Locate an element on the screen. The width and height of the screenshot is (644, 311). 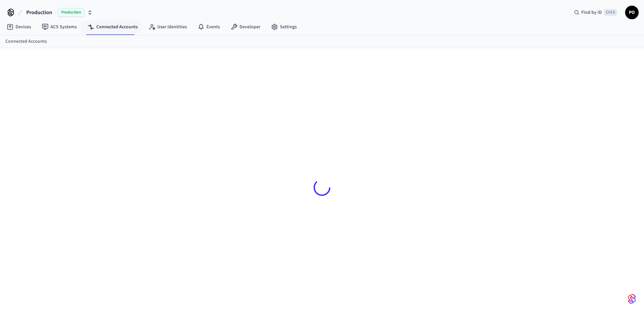
span: PO is located at coordinates (632, 13).